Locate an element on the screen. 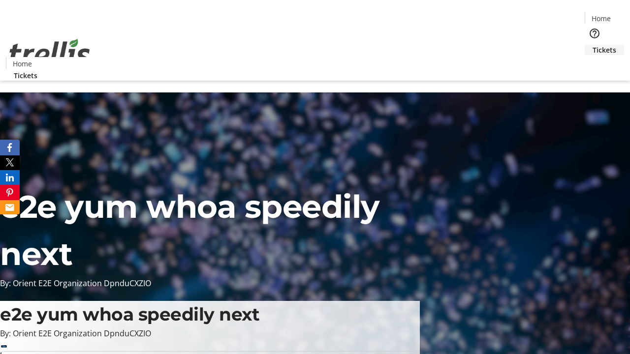  img: Orient E2E Organization DpnduCXZIO's Logo is located at coordinates (50, 53).